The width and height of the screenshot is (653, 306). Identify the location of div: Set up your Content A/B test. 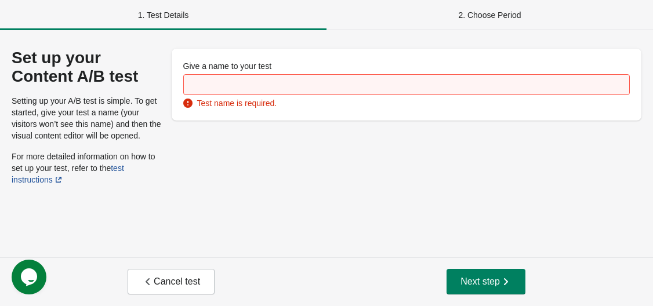
(87, 67).